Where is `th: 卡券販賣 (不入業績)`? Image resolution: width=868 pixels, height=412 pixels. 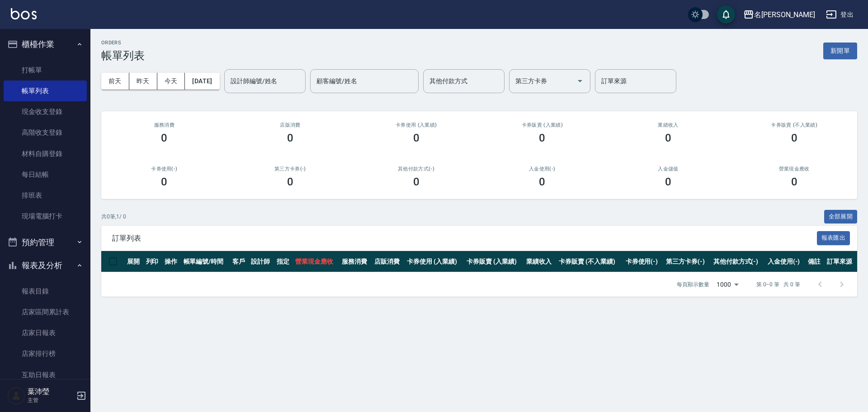 th: 卡券販賣 (不入業績) is located at coordinates (590, 261).